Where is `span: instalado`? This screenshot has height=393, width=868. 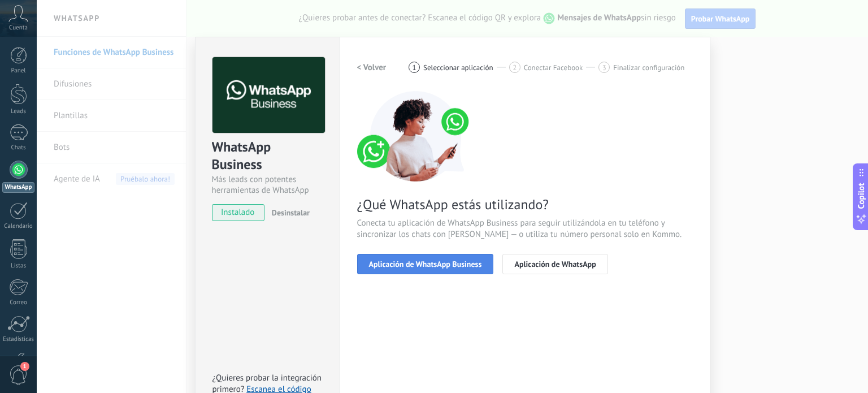 span: instalado is located at coordinates (238, 213).